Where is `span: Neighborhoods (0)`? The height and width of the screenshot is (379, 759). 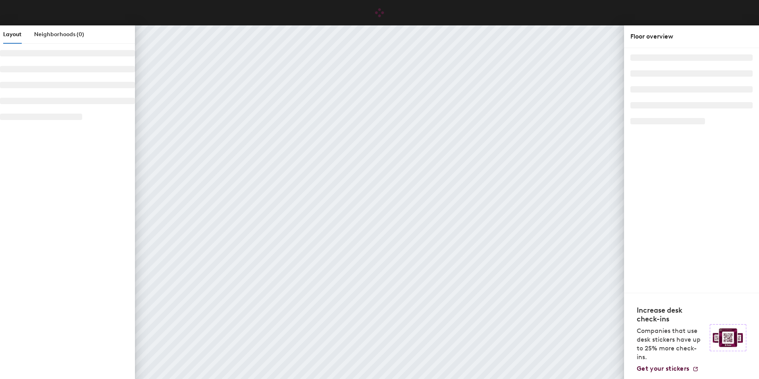 span: Neighborhoods (0) is located at coordinates (59, 34).